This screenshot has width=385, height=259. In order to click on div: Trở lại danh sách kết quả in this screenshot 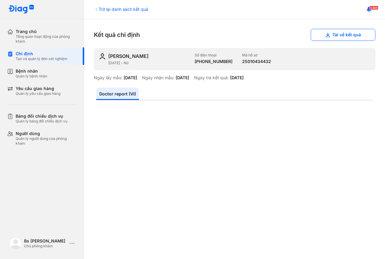, I will do `click(121, 9)`.